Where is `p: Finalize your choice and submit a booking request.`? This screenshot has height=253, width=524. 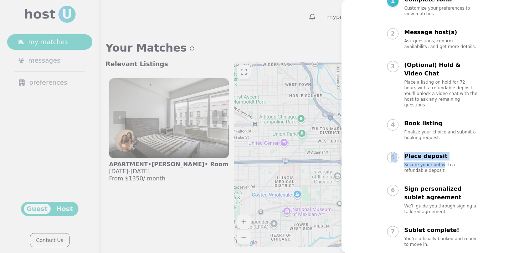 p: Finalize your choice and submit a booking request. is located at coordinates (441, 135).